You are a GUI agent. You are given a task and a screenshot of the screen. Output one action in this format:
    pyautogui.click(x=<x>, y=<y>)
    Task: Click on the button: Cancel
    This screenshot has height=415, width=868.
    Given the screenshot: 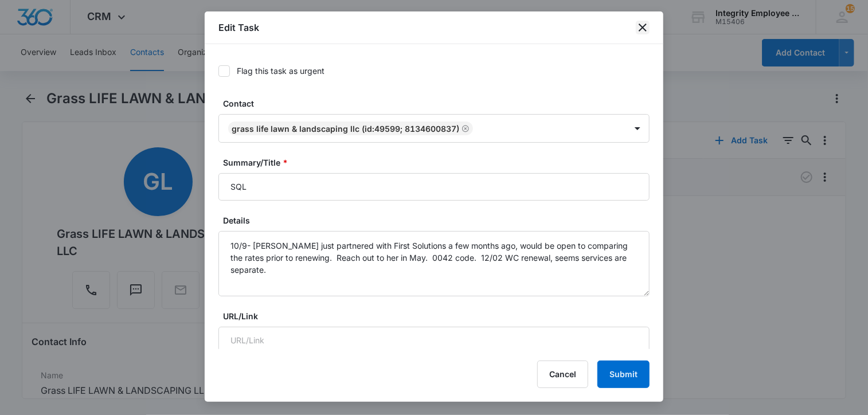 What is the action you would take?
    pyautogui.click(x=562, y=374)
    